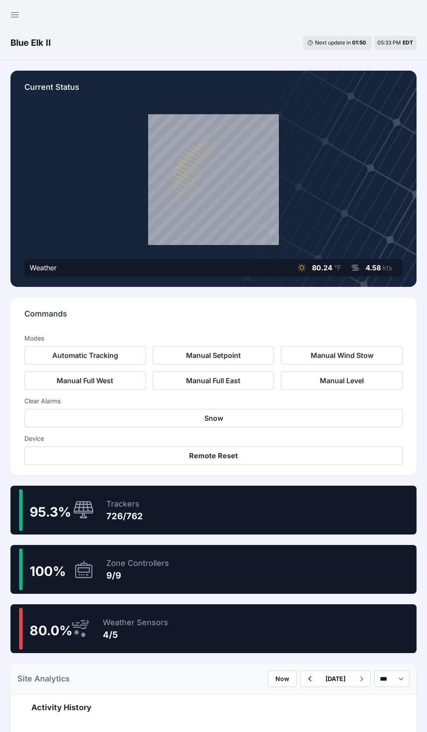 The height and width of the screenshot is (732, 427). Describe the element at coordinates (214, 629) in the screenshot. I see `a: 80.0%Weather Sensors4/5` at that location.